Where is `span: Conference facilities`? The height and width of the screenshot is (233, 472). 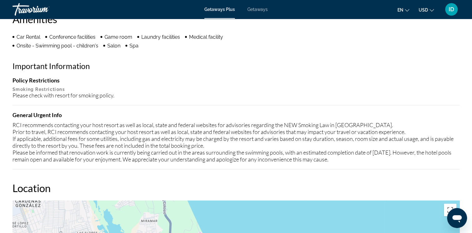 span: Conference facilities is located at coordinates (72, 37).